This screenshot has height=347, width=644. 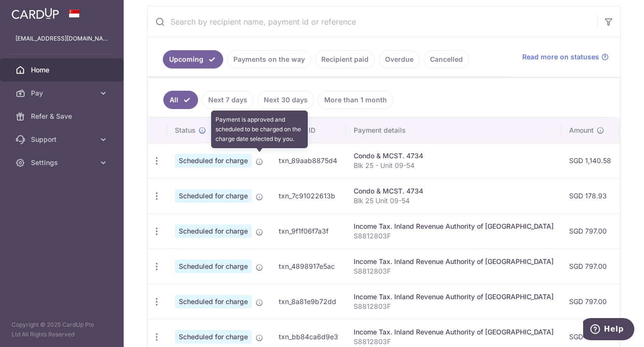 I want to click on a: More than 1 month, so click(x=356, y=100).